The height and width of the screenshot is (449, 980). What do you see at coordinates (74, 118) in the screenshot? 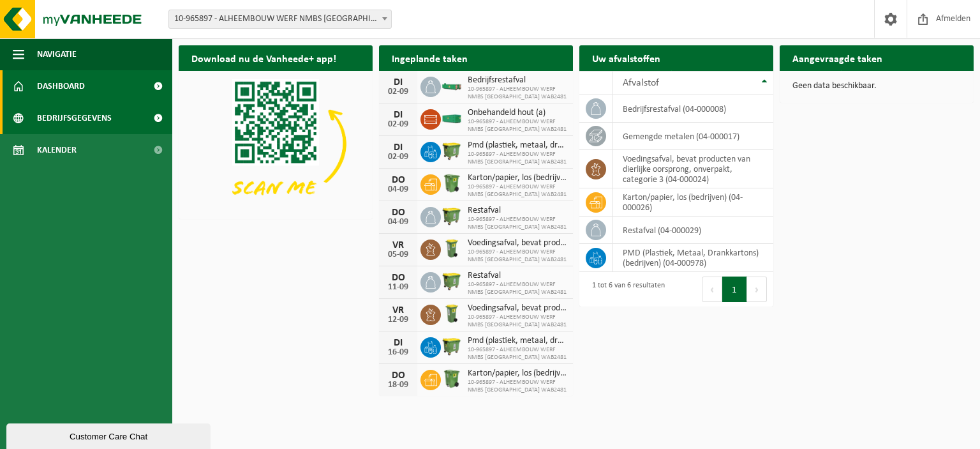
I see `span: Bedrijfsgegevens` at bounding box center [74, 118].